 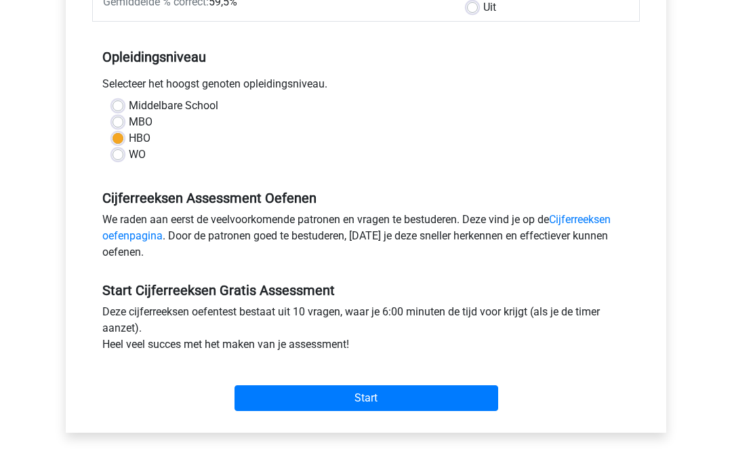 I want to click on h5: Opleidingsniveau, so click(x=366, y=57).